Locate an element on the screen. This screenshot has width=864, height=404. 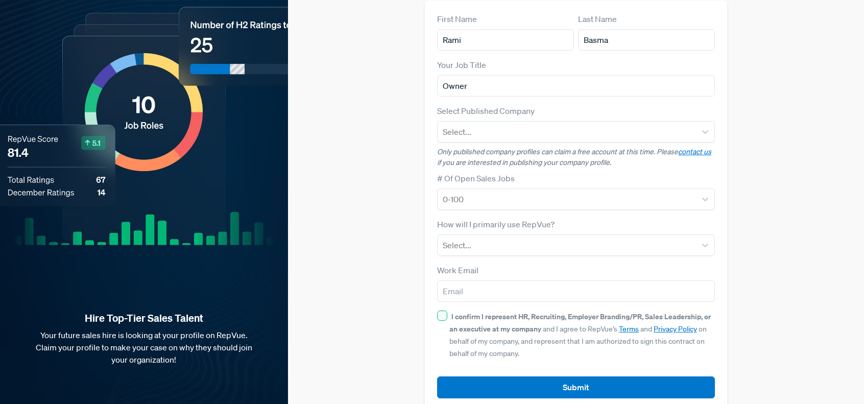
button: Submit is located at coordinates (576, 387).